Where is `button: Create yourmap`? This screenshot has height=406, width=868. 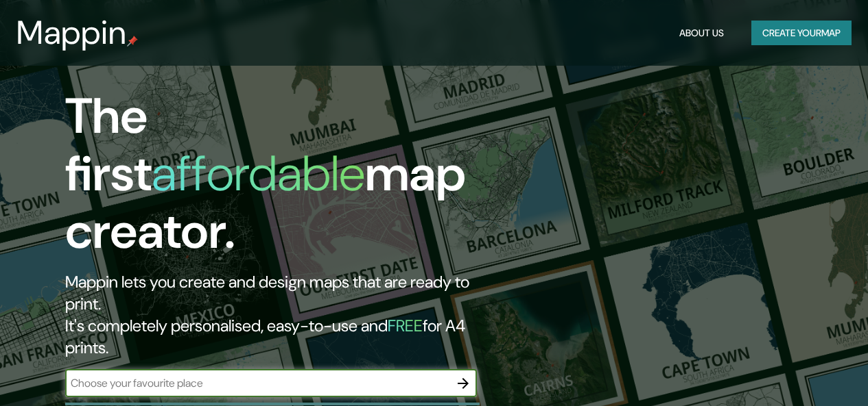
button: Create yourmap is located at coordinates (801, 33).